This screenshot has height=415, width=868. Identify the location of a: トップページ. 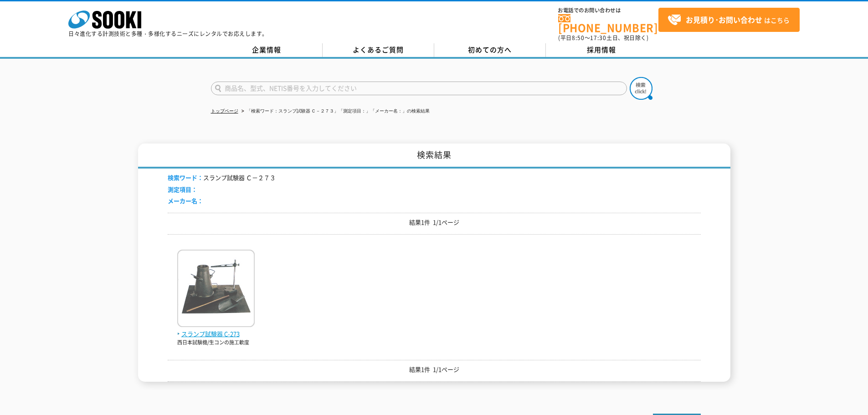
(224, 111).